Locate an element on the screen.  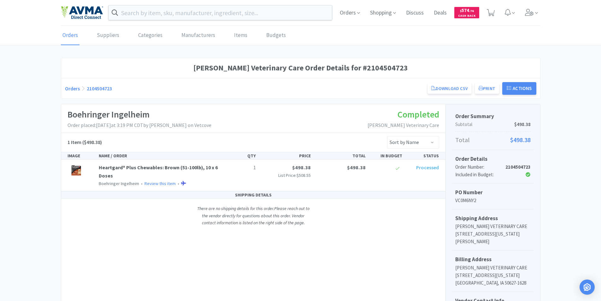
strong: 2104504723 is located at coordinates (518, 167).